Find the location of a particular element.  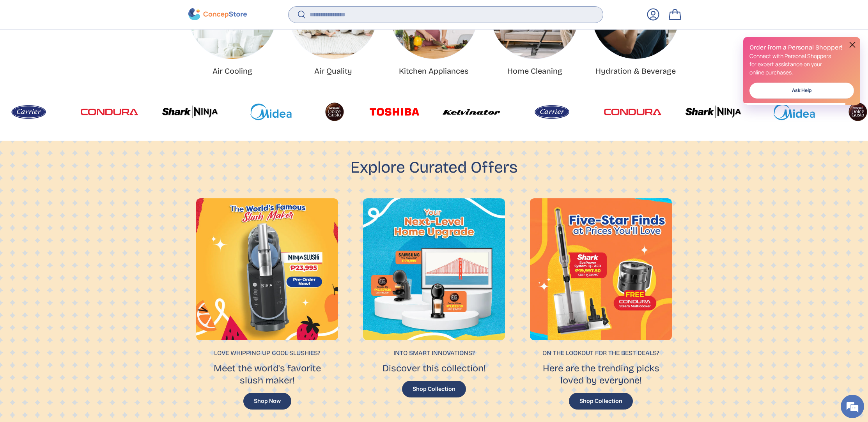

p: Discover this collection! is located at coordinates (434, 368).